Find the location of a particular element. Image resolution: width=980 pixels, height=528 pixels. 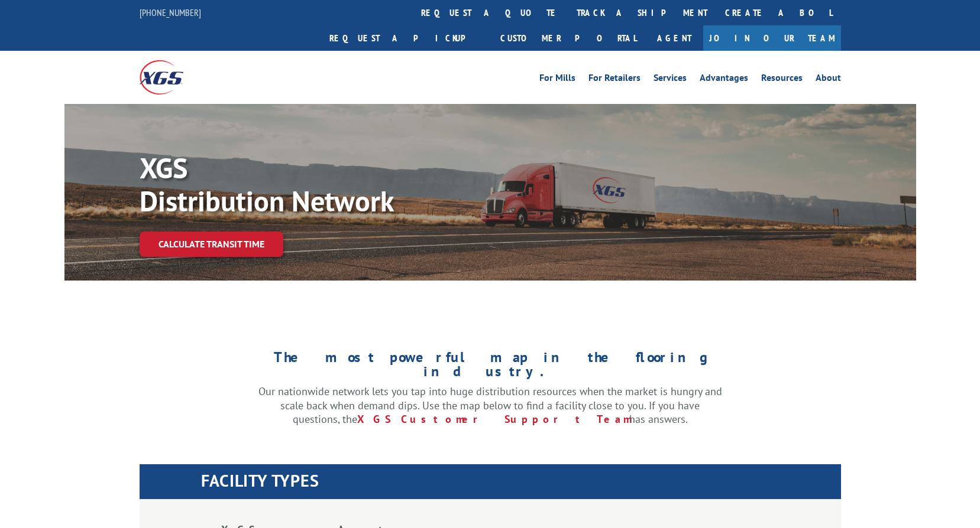

p: Our nationwide network lets you tap into huge distribution resources when the market is hungry an... is located at coordinates (490, 406).